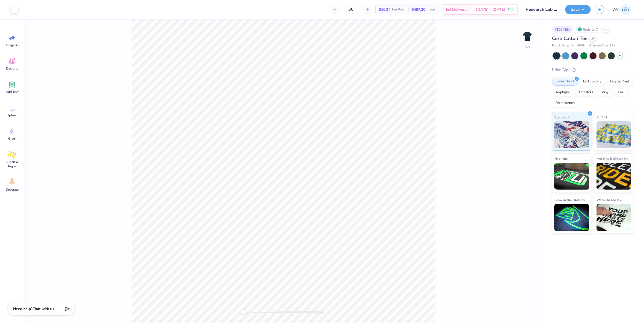 This screenshot has width=644, height=323. Describe the element at coordinates (12, 164) in the screenshot. I see `span: Clipart & logos` at that location.